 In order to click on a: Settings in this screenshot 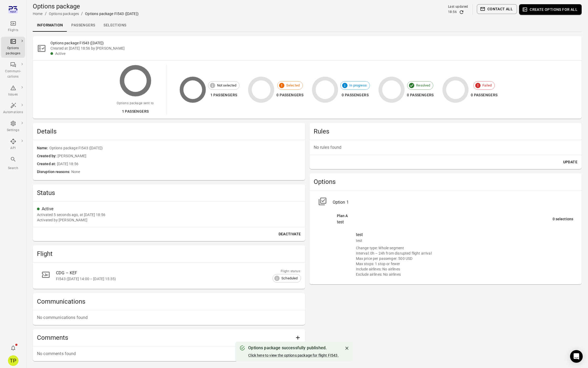, I will do `click(13, 126)`.